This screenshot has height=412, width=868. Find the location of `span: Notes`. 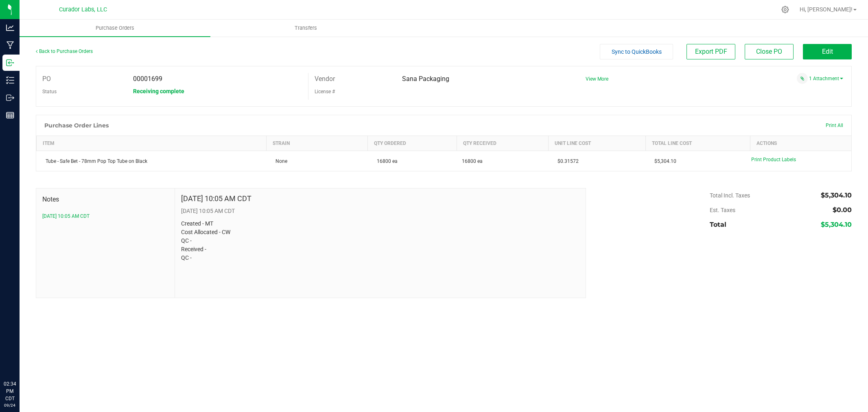

span: Notes is located at coordinates (105, 199).